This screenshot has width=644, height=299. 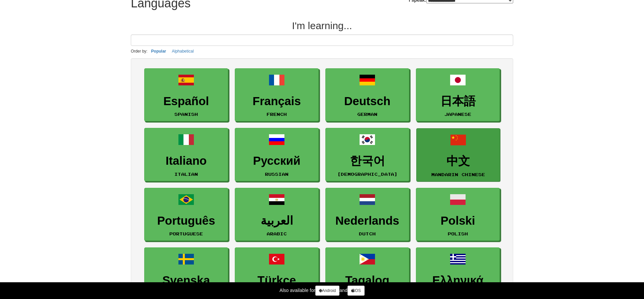 What do you see at coordinates (276, 221) in the screenshot?
I see `h3: العربية` at bounding box center [276, 221].